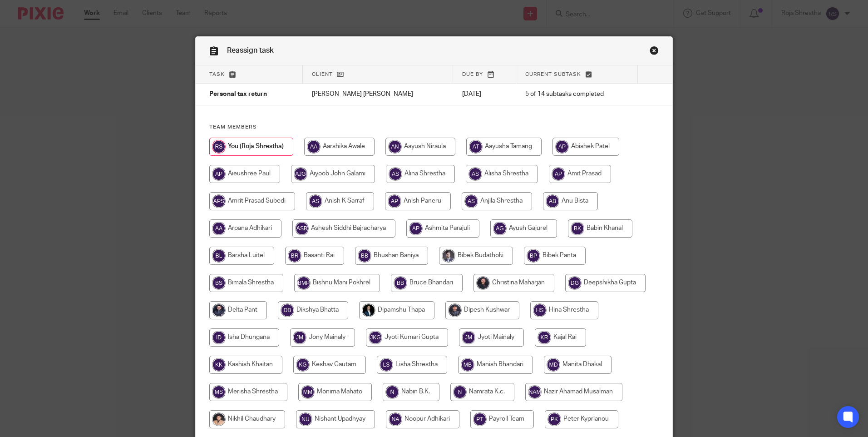 This screenshot has height=437, width=868. What do you see at coordinates (473, 74) in the screenshot?
I see `span: Due by` at bounding box center [473, 74].